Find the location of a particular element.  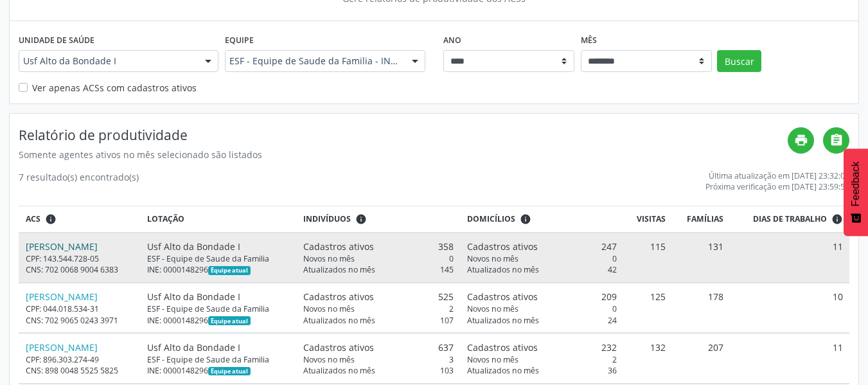

td: 178 is located at coordinates (701, 308).